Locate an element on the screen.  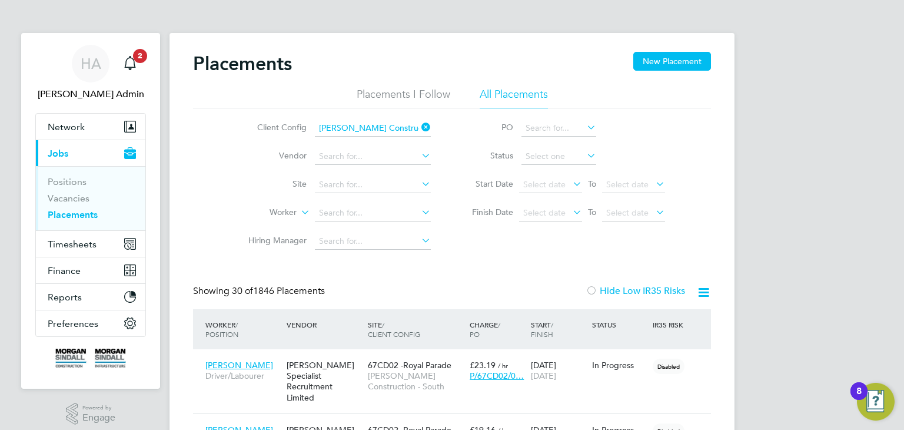
label: Finish Date is located at coordinates (487, 212).